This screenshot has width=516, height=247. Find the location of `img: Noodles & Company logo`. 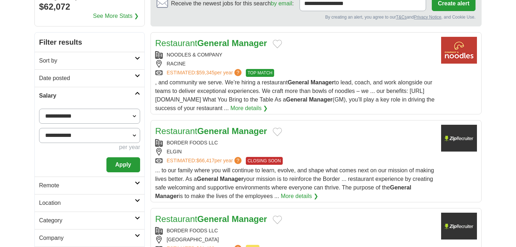

img: Noodles & Company logo is located at coordinates (459, 50).